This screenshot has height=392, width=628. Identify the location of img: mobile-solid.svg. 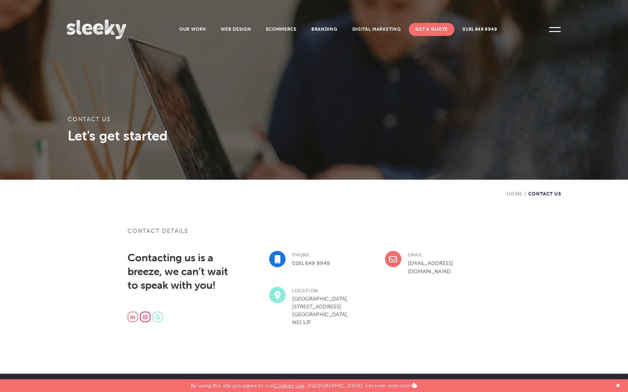
(277, 259).